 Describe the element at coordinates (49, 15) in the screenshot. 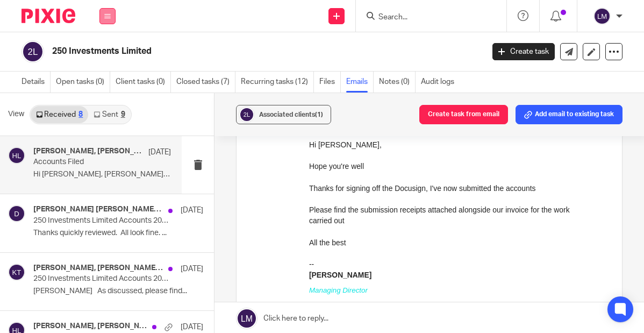

I see `img: Pixie` at that location.